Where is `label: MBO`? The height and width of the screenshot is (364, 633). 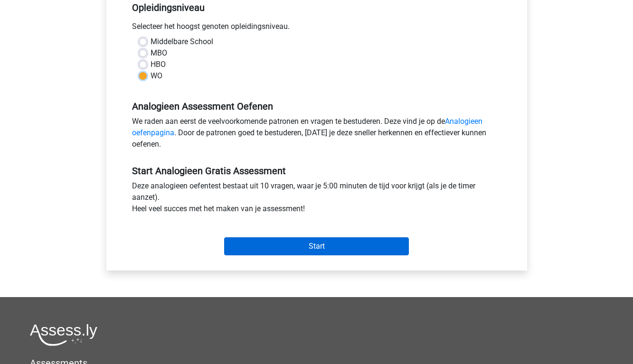 label: MBO is located at coordinates (158, 53).